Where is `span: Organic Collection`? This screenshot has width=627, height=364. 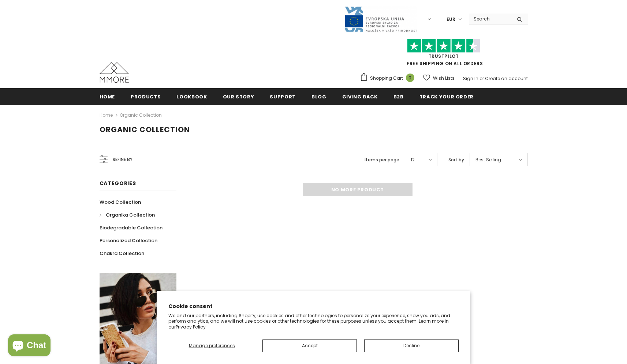 span: Organic Collection is located at coordinates (144, 130).